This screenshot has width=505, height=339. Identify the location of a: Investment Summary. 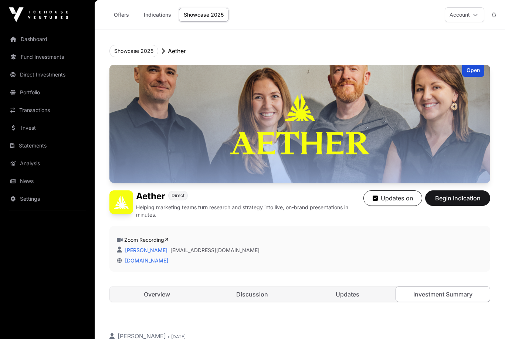
(443, 294).